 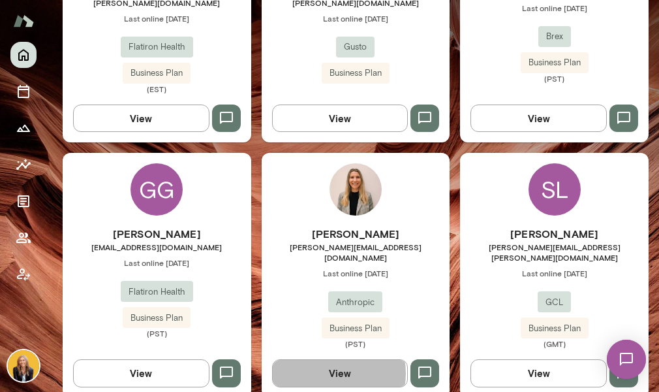 I want to click on button: Sessions, so click(x=23, y=91).